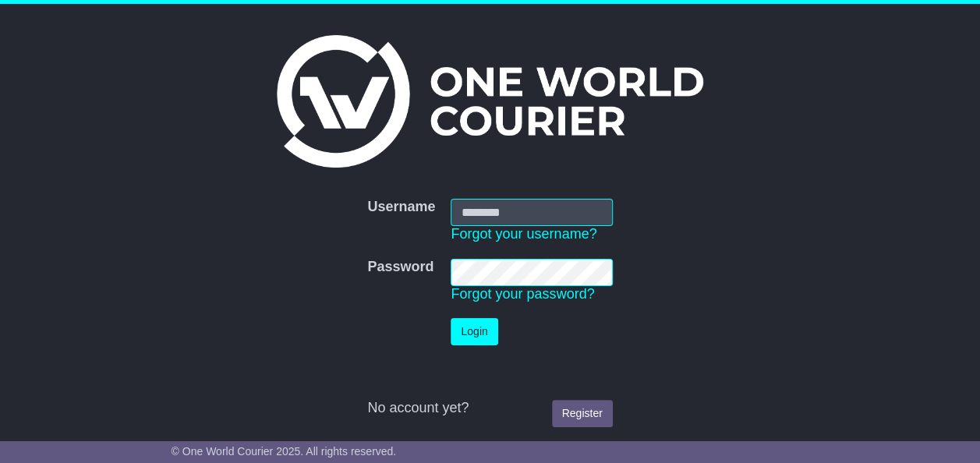 The image size is (980, 463). Describe the element at coordinates (490, 408) in the screenshot. I see `div: No account yet?` at that location.